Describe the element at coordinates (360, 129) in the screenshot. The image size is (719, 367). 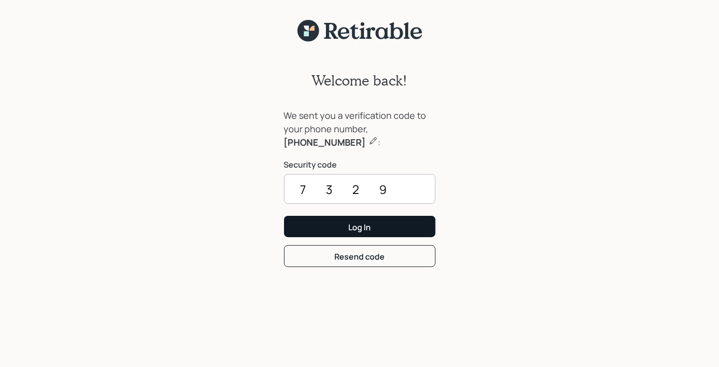
I see `div: We sent you a verification code to your phone number, :` at that location.